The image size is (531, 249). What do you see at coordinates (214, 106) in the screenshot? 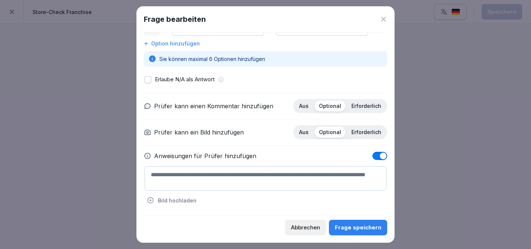
I see `p: Prüfer kann einen Kommentar hinzufügen` at bounding box center [214, 106].